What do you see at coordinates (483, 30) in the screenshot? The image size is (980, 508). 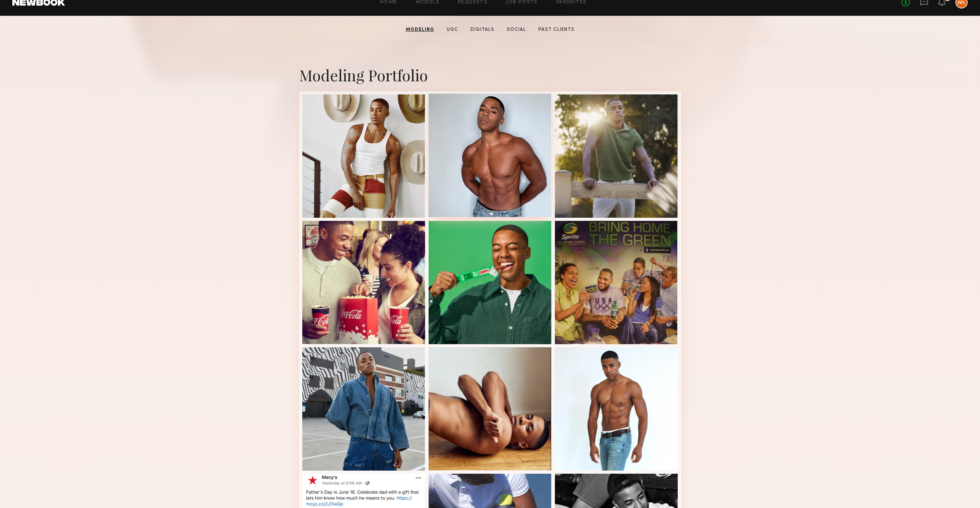 I see `a: Digitals` at bounding box center [483, 30].